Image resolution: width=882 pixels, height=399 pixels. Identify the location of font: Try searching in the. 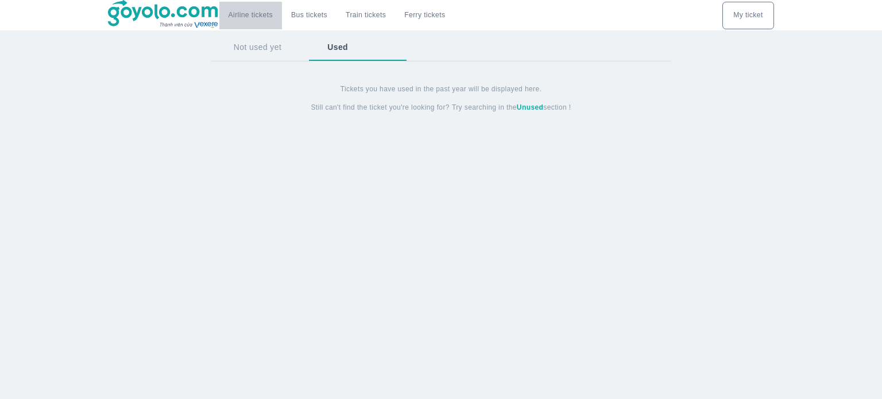
(484, 107).